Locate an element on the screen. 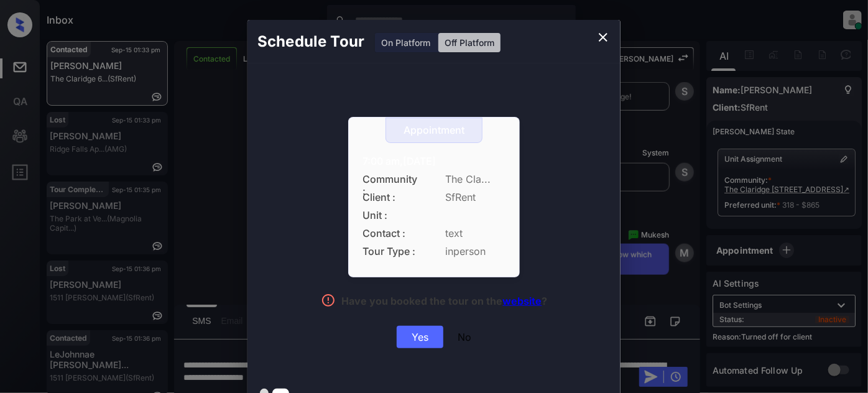  span: inperson is located at coordinates (475, 251).